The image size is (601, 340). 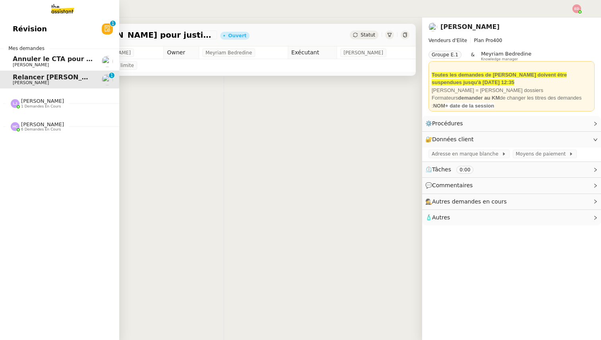 I want to click on app-user-label: Knowledge manager, so click(x=506, y=56).